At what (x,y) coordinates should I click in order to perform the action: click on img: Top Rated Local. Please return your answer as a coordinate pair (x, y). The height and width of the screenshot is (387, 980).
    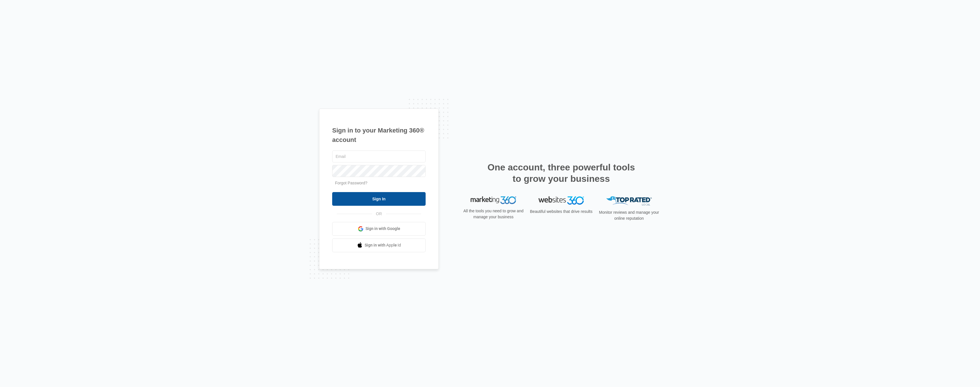
    Looking at the image, I should click on (629, 201).